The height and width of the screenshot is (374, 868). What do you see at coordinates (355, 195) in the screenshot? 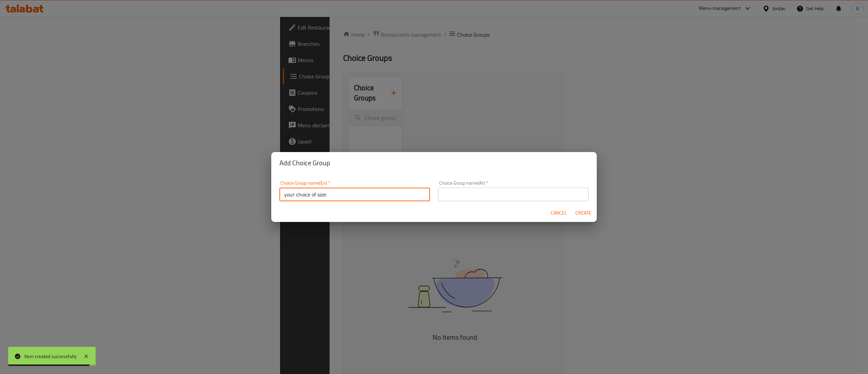
I see `input: Please enter Choice Group name(en)` at bounding box center [355, 195].